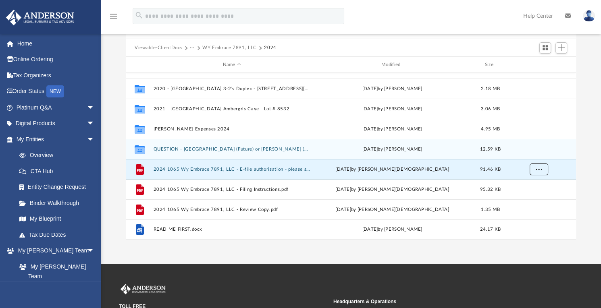 This screenshot has height=308, width=601. I want to click on a: Online Ordering, so click(56, 60).